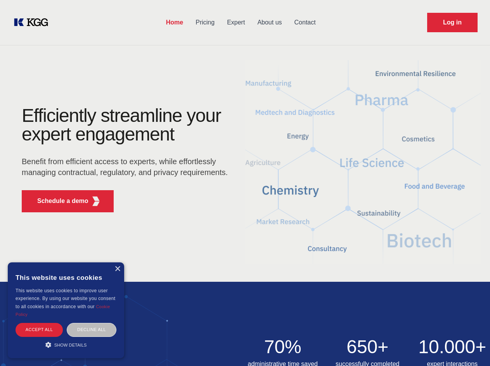 The width and height of the screenshot is (490, 366). I want to click on a: About us, so click(269, 22).